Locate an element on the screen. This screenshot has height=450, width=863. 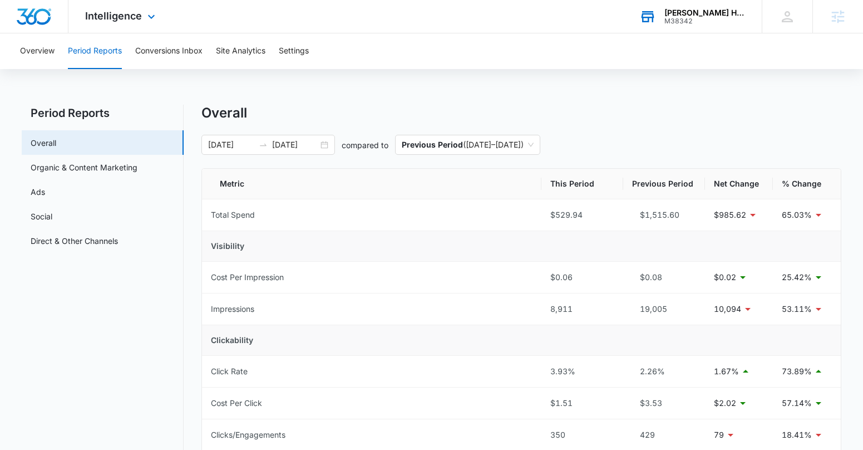
p: compared to is located at coordinates (365, 145).